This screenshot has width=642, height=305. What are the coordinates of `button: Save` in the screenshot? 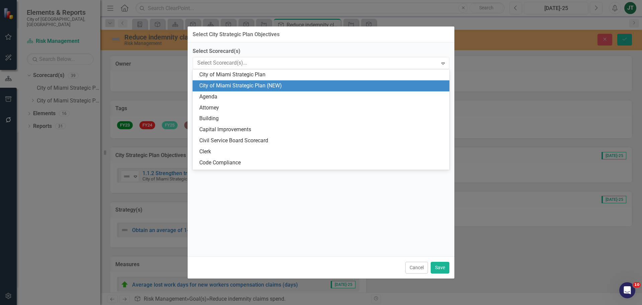 It's located at (440, 267).